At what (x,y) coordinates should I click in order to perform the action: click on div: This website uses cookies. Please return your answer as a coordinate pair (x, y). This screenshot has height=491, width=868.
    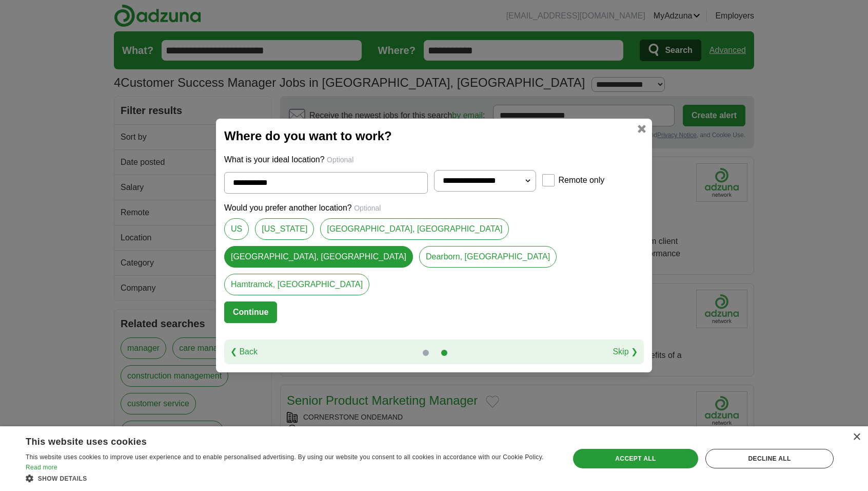
    Looking at the image, I should click on (276, 440).